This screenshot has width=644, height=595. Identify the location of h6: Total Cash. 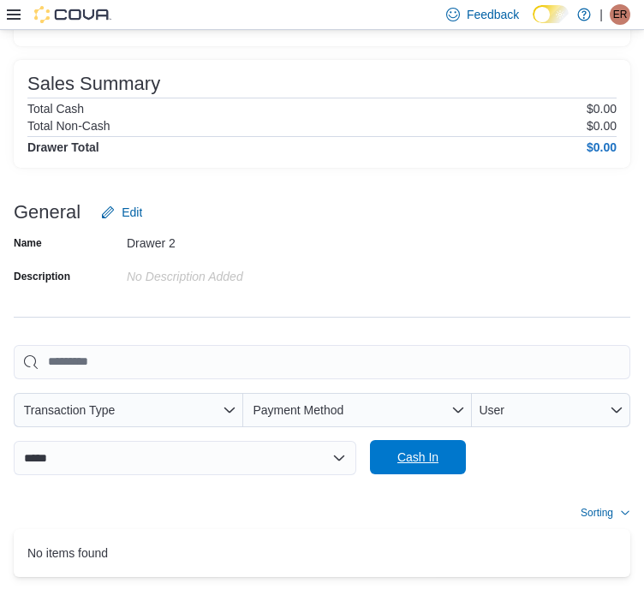
(56, 109).